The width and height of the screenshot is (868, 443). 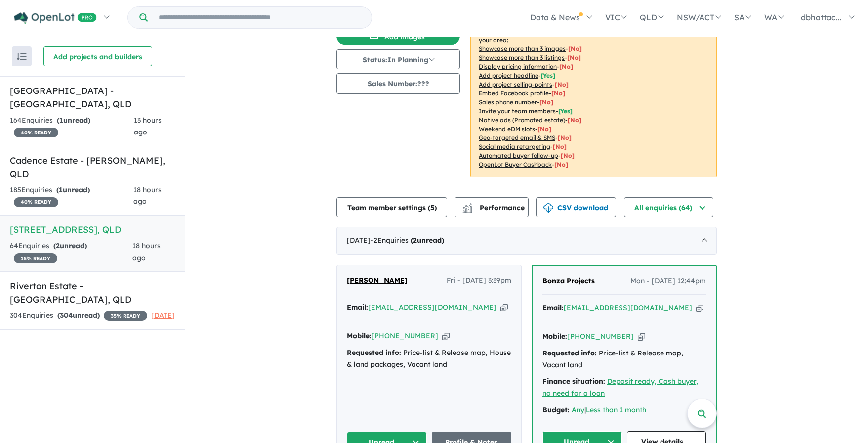 I want to click on div: Price-list & Release map, House & land packages, Vacant land, so click(x=429, y=359).